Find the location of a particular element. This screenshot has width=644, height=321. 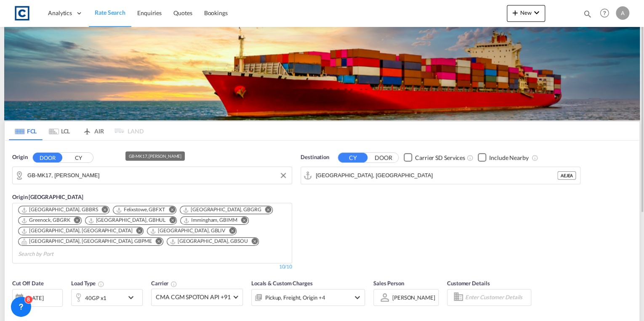

img: 1fdb9190129311efbfaf67cbb4249bed.jpeg is located at coordinates (22, 13).